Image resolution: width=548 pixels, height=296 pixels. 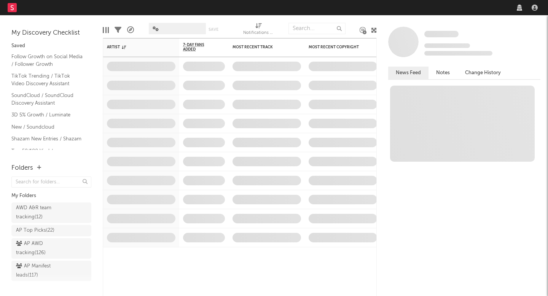 What do you see at coordinates (135, 47) in the screenshot?
I see `div: Artist` at bounding box center [135, 47].